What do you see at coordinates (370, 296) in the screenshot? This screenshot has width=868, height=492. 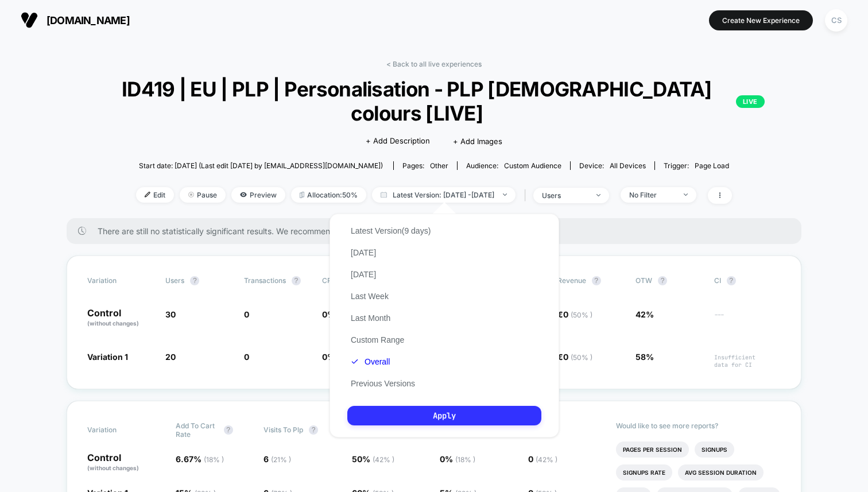 I see `button: Last Week` at bounding box center [370, 296].